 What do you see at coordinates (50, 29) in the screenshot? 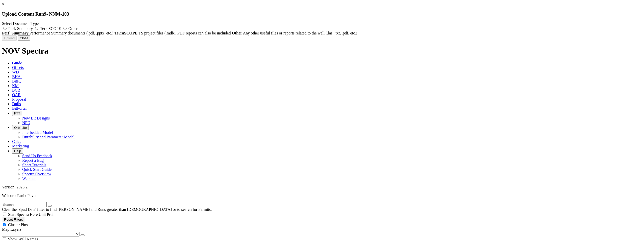
I see `span: TerraSCOPE` at bounding box center [50, 29].